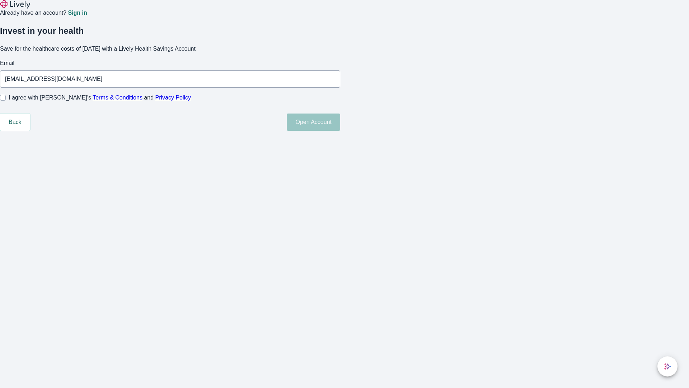 This screenshot has width=689, height=388. I want to click on button: chat, so click(667, 366).